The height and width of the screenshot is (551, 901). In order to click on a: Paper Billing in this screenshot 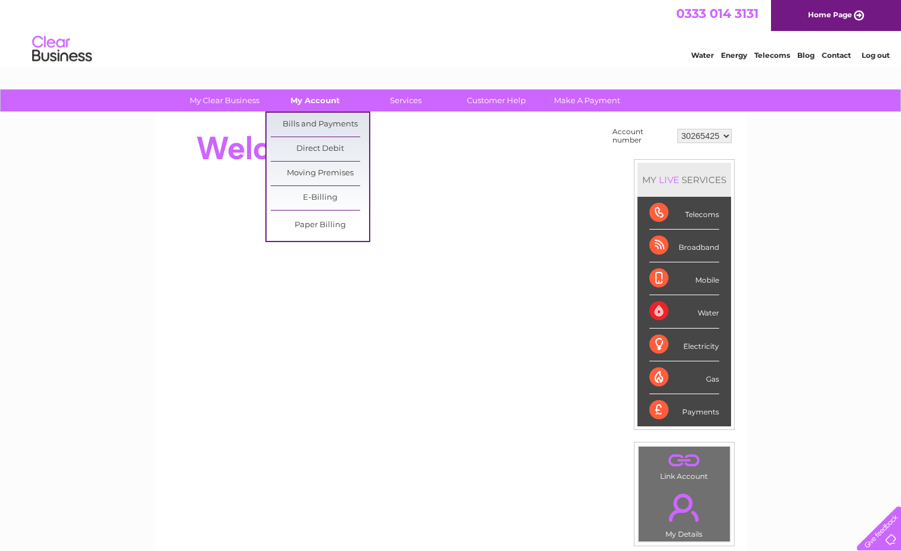, I will do `click(320, 225)`.